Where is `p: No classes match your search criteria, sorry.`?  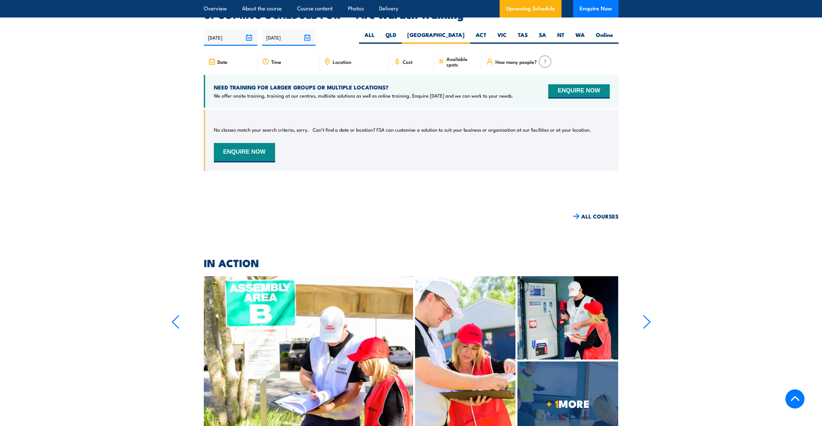
p: No classes match your search criteria, sorry. is located at coordinates (261, 130).